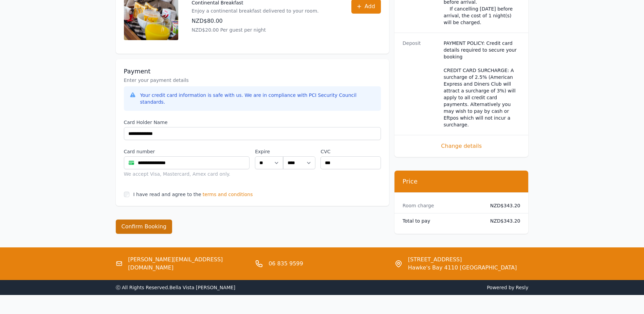 The image size is (644, 314). What do you see at coordinates (441, 205) in the screenshot?
I see `dt: Room charge` at bounding box center [441, 205].